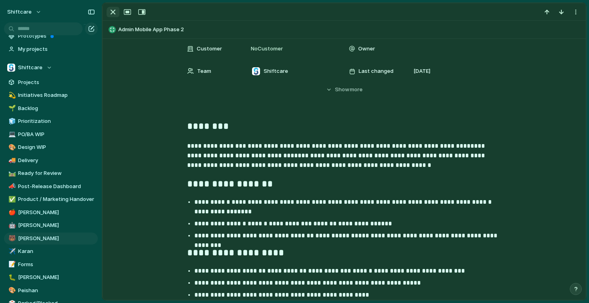 The image size is (589, 303). I want to click on div: ✅Product / Marketing Handover, so click(51, 200).